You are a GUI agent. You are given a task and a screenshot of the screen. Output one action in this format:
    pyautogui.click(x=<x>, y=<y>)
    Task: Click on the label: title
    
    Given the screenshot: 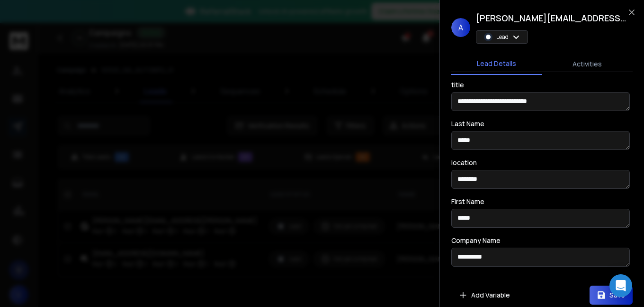 What is the action you would take?
    pyautogui.click(x=457, y=85)
    